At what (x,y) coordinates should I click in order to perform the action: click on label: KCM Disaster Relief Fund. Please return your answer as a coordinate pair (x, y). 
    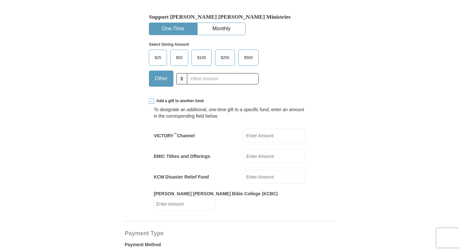
    Looking at the image, I should click on (181, 177).